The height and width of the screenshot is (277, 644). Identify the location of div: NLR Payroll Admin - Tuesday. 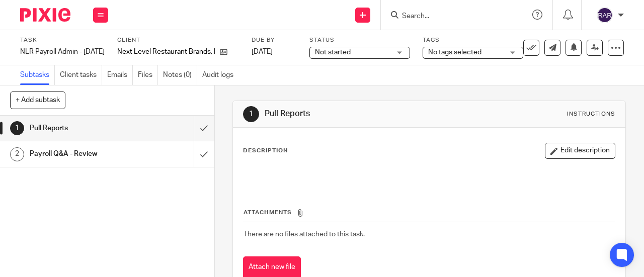
(62, 52).